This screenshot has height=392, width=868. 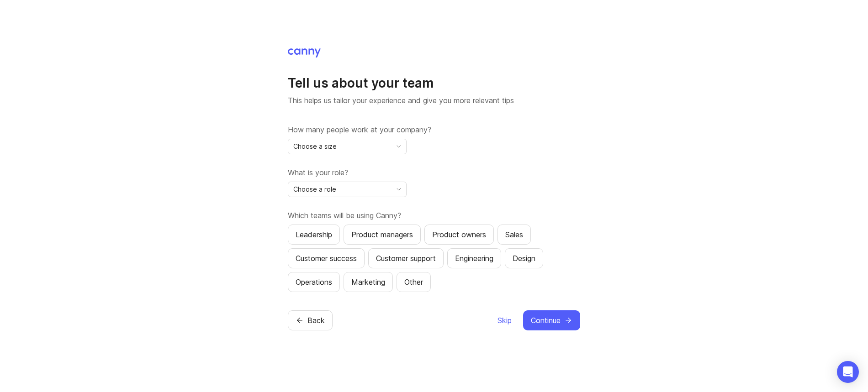 What do you see at coordinates (310, 321) in the screenshot?
I see `button: Back` at bounding box center [310, 321].